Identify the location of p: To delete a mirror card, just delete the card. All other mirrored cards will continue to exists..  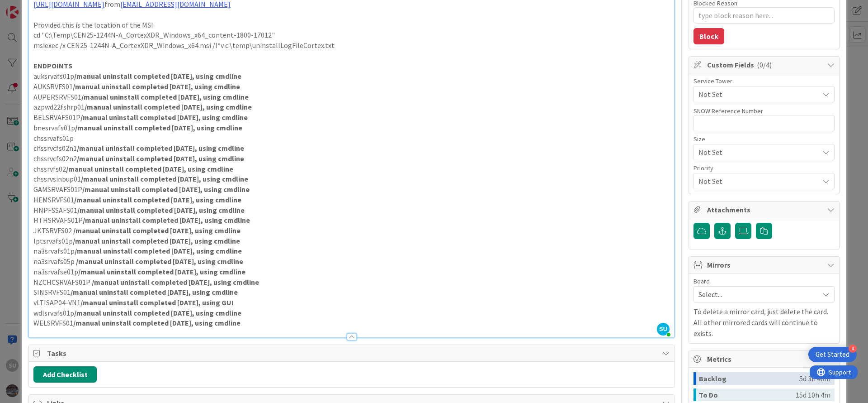
(764, 322).